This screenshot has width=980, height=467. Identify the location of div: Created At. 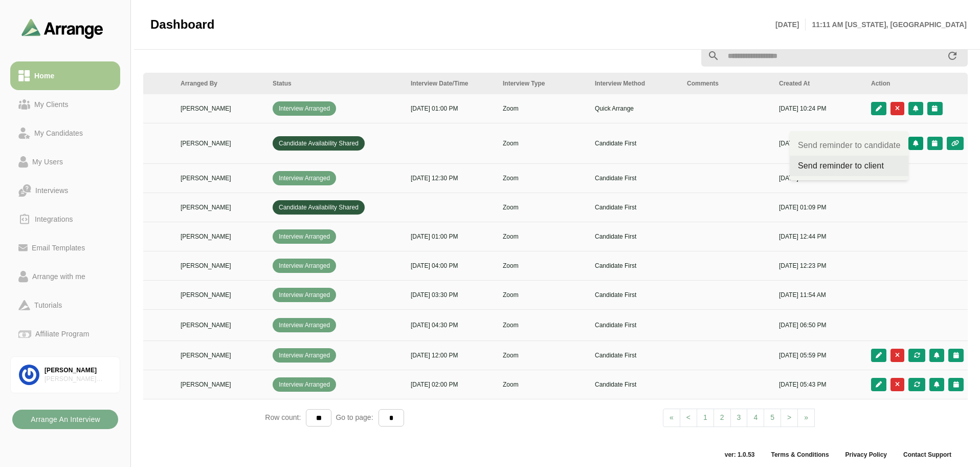
(819, 83).